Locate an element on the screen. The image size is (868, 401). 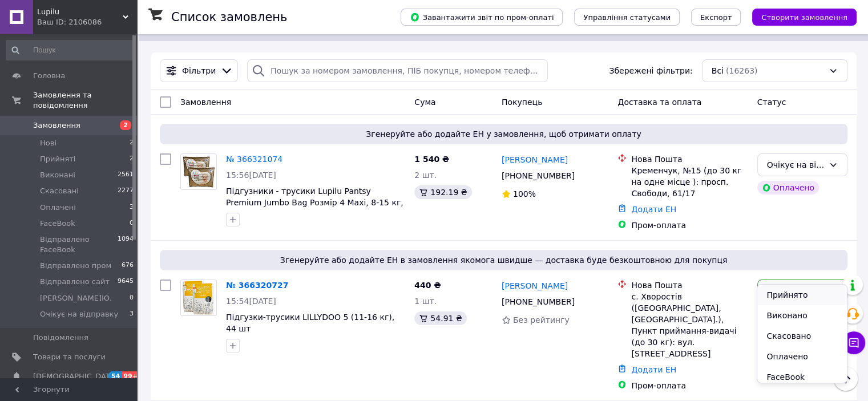
div: Кременчук, №15 (до 30 кг на одне місце ): просп. Свободи, 61/17 is located at coordinates (689, 182).